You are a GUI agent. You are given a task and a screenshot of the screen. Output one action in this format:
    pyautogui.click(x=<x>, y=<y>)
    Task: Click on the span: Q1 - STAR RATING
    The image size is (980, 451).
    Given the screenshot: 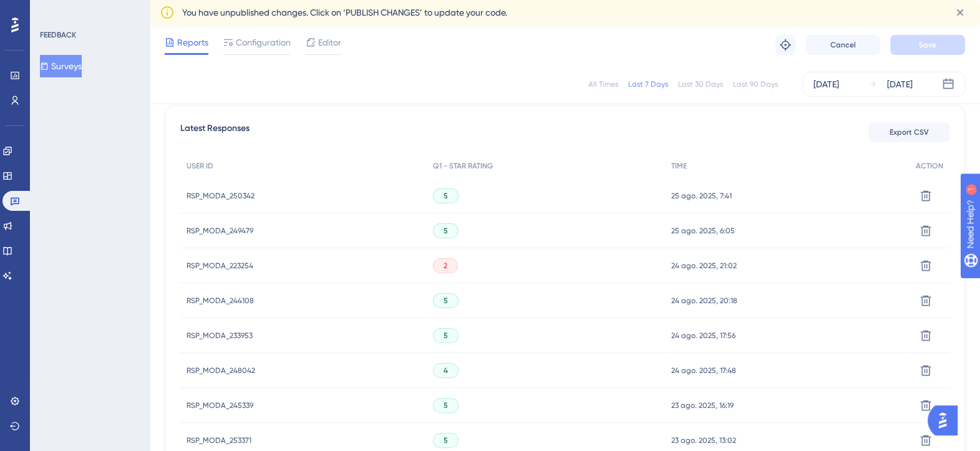 What is the action you would take?
    pyautogui.click(x=463, y=166)
    